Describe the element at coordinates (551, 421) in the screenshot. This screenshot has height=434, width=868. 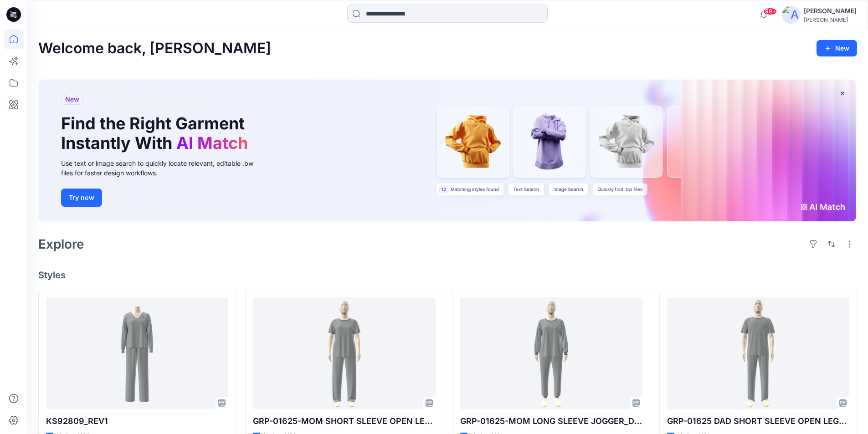
I see `p: GRP-01625-MOM LONG SLEEVE JOGGER_DEV_REV1` at that location.